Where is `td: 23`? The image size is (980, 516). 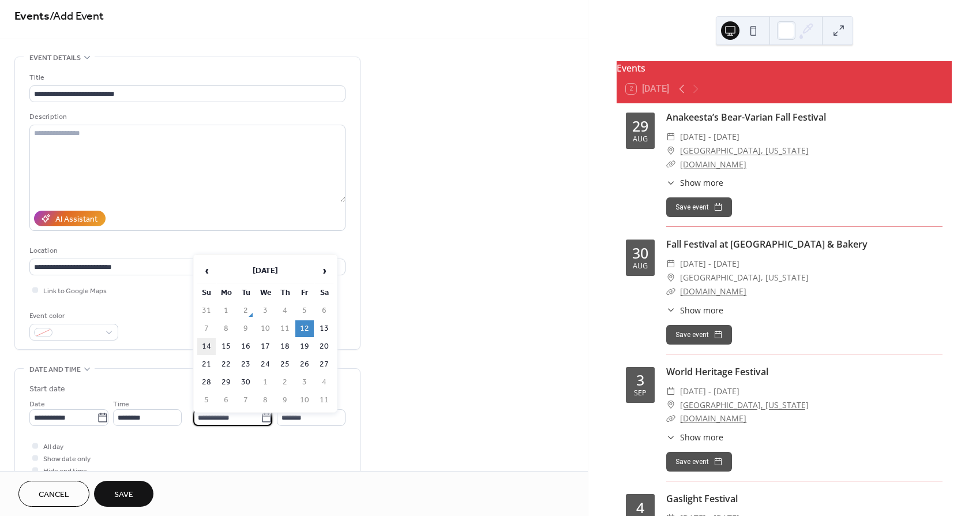 td: 23 is located at coordinates (245, 365).